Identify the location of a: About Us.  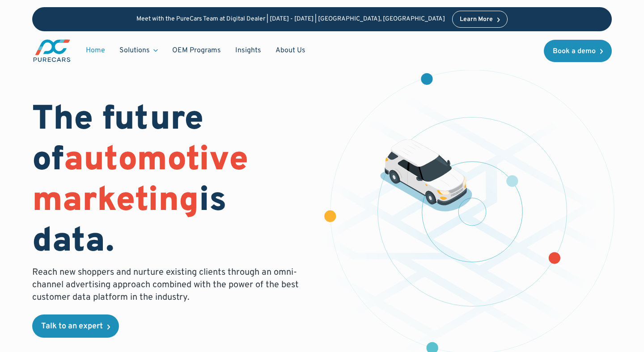
(290, 51).